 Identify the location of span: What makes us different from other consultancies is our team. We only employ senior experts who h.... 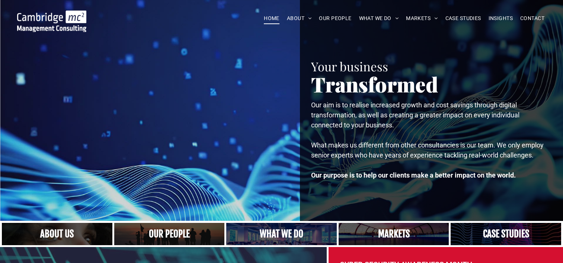
(427, 150).